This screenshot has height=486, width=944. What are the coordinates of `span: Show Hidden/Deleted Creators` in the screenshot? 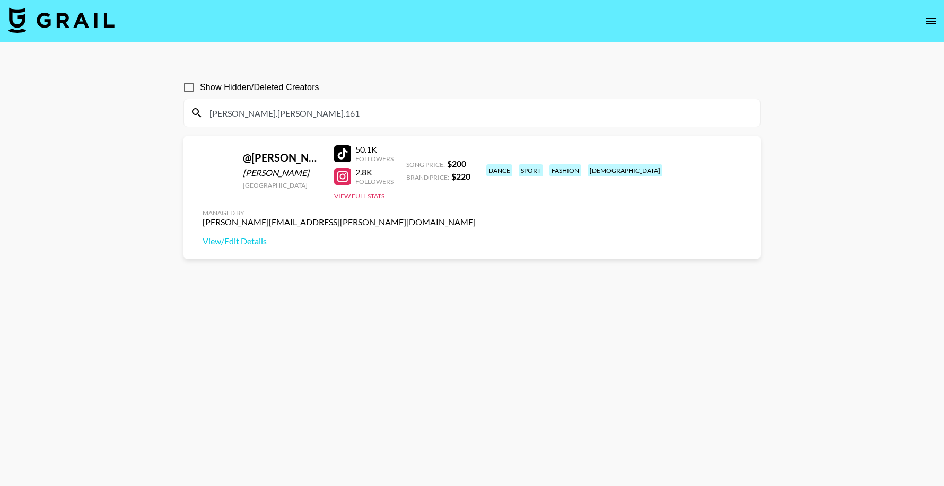 It's located at (259, 87).